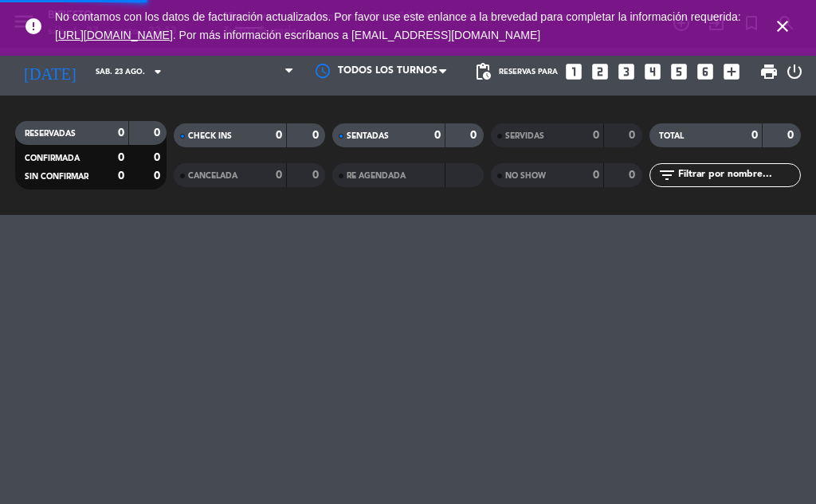  What do you see at coordinates (783, 26) in the screenshot?
I see `i: close` at bounding box center [783, 26].